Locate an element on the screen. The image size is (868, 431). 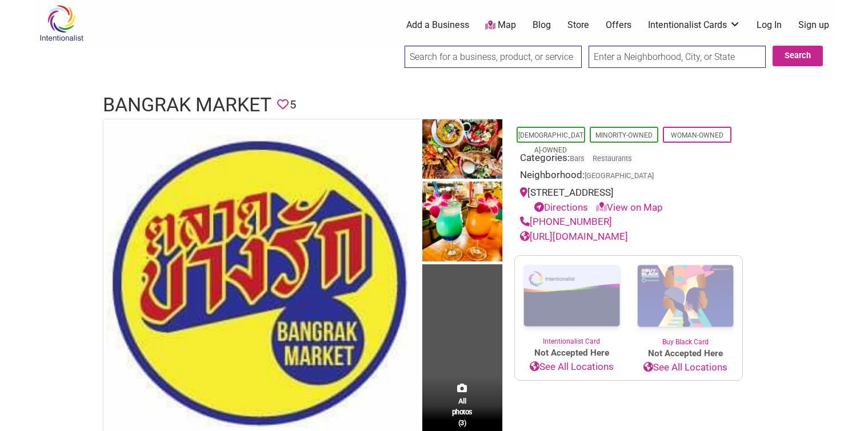
h1: Bangrak Market is located at coordinates (187, 105).